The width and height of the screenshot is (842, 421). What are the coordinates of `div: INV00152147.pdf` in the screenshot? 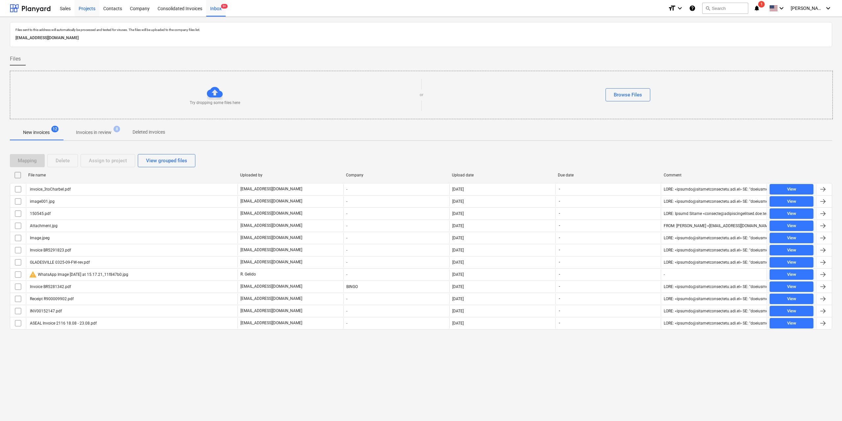 It's located at (45, 311).